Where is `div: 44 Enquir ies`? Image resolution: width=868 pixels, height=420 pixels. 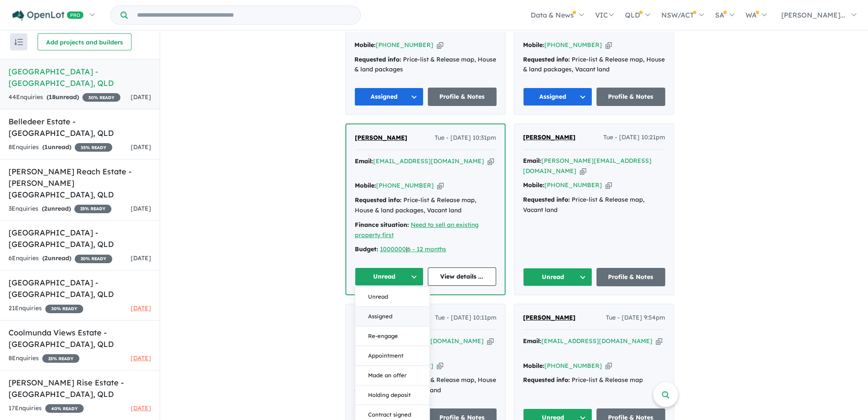 div: 44 Enquir ies is located at coordinates (65, 98).